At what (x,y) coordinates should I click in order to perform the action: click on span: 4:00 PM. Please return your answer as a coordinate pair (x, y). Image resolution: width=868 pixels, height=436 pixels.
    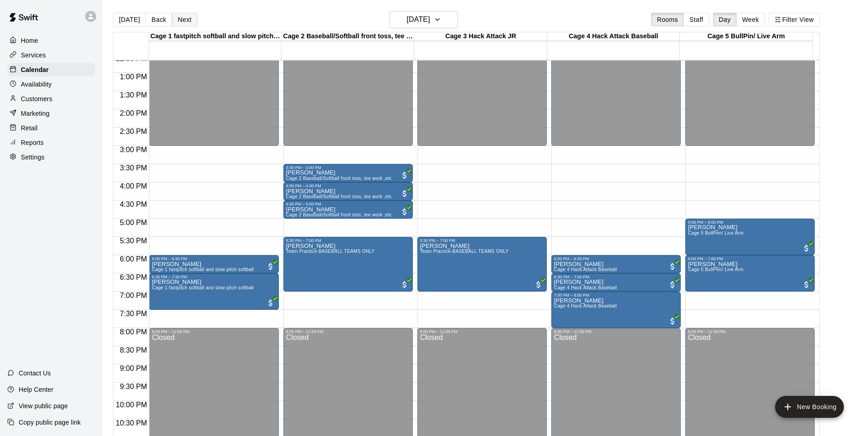
    Looking at the image, I should click on (133, 186).